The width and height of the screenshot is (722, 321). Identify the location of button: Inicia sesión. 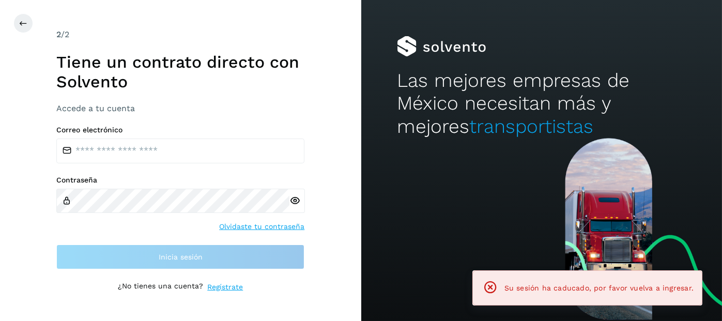
(180, 257).